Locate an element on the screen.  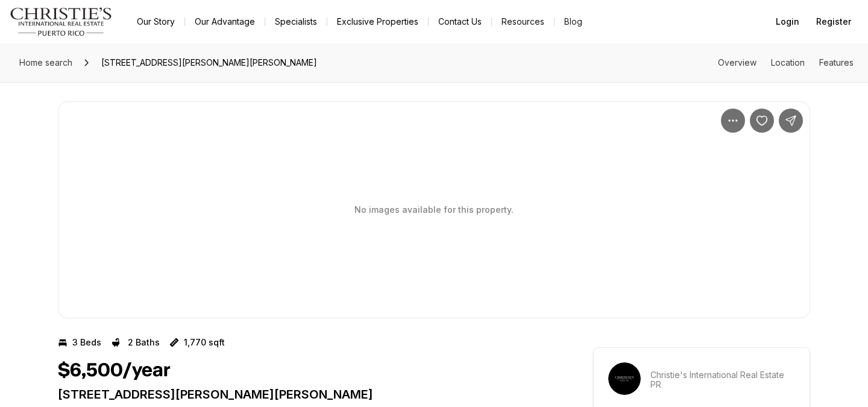
button: Property options is located at coordinates (733, 120).